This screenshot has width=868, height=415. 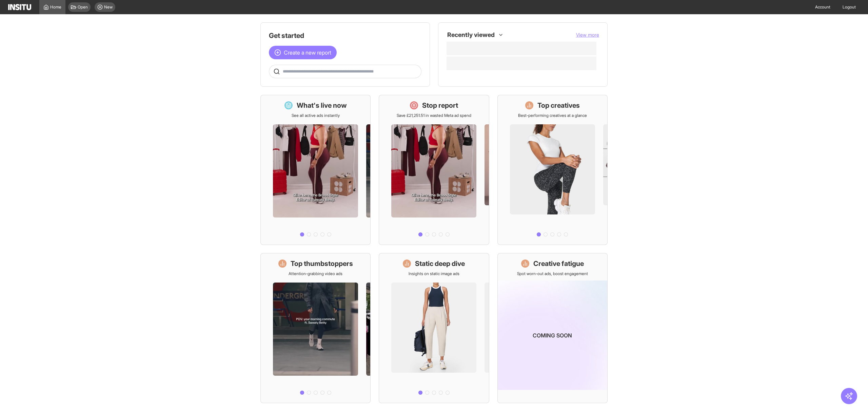 I want to click on p: Attention-grabbing video ads, so click(x=315, y=274).